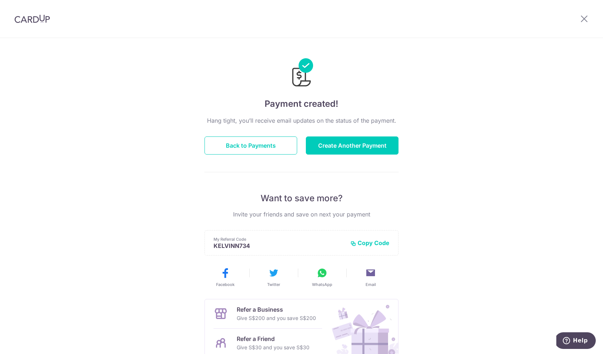 The height and width of the screenshot is (354, 603). Describe the element at coordinates (273, 348) in the screenshot. I see `p: Give S$30 and you save S$30` at that location.